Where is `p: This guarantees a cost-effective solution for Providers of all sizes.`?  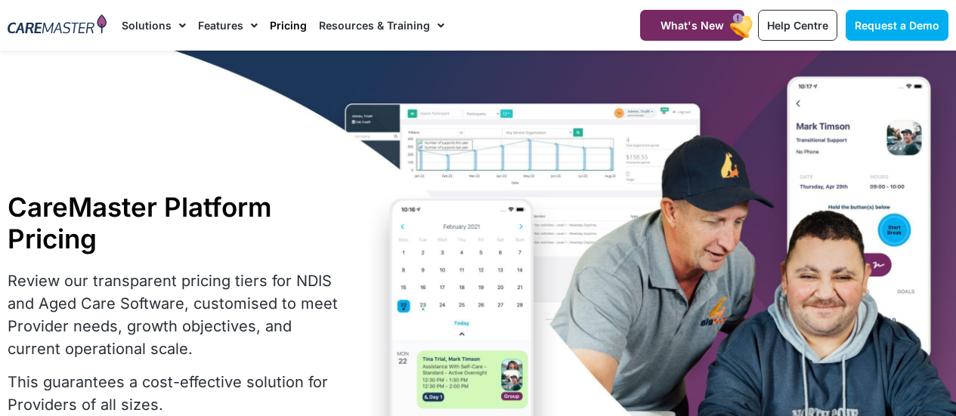 p: This guarantees a cost-effective solution for Providers of all sizes. is located at coordinates (175, 394).